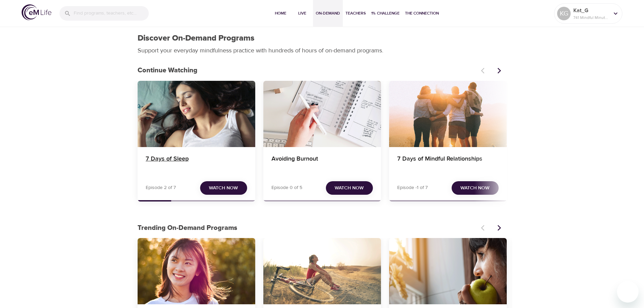 This screenshot has height=308, width=644. What do you see at coordinates (308, 71) in the screenshot?
I see `h3: Continue Watching` at bounding box center [308, 71].